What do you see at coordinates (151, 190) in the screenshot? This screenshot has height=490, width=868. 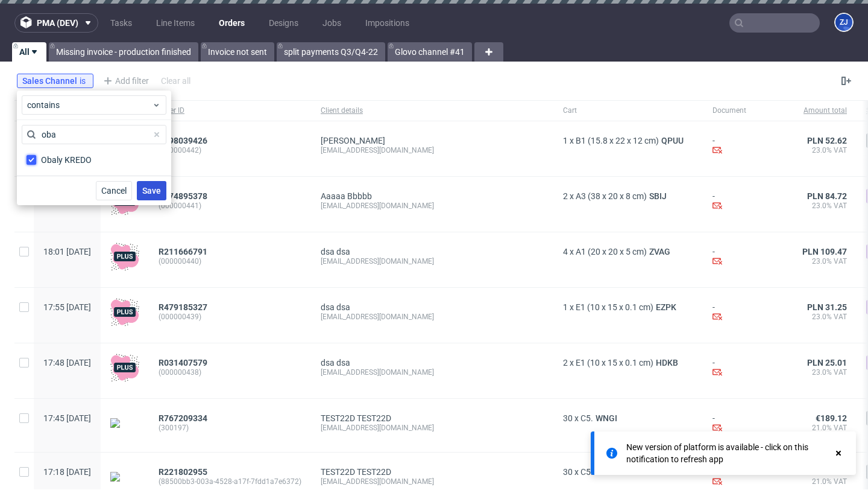 I see `button: Save` at bounding box center [151, 190].